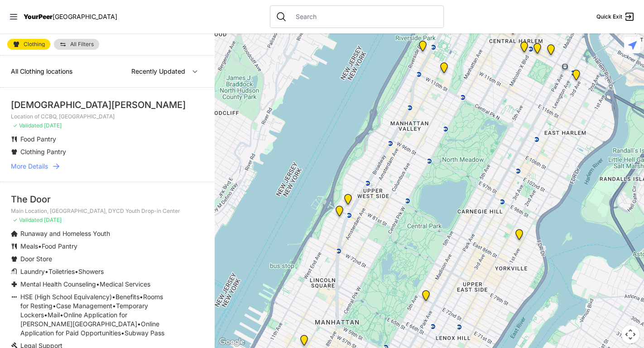  What do you see at coordinates (84, 305) in the screenshot?
I see `span: Case Management` at bounding box center [84, 305].